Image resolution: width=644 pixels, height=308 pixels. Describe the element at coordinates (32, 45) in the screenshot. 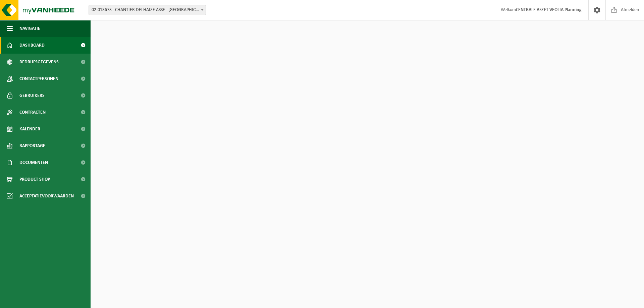

I see `span: Dashboard` at that location.